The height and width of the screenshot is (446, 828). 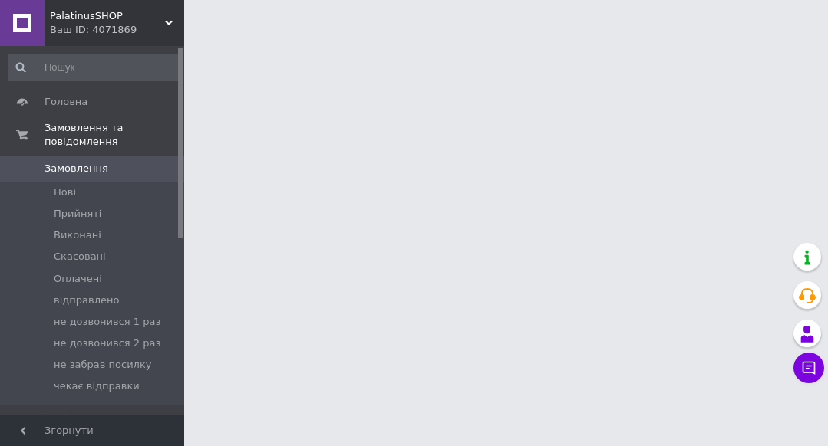 I want to click on span: Замовлення та повідомлення, so click(x=114, y=135).